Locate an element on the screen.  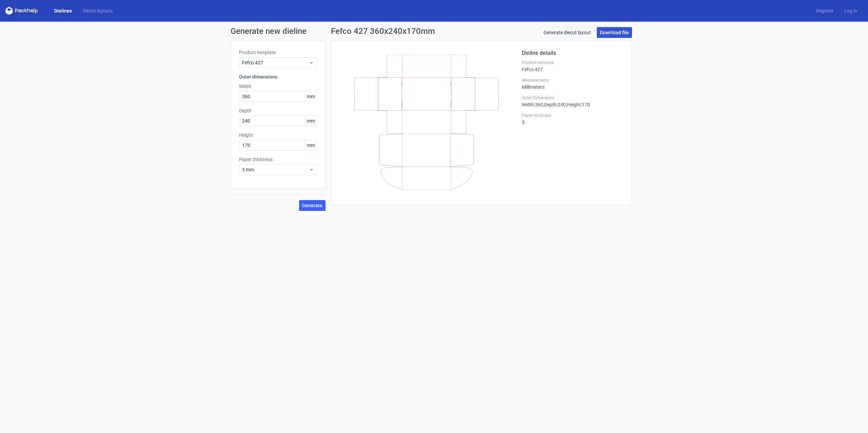
h3: Outer dimensions is located at coordinates (278, 77).